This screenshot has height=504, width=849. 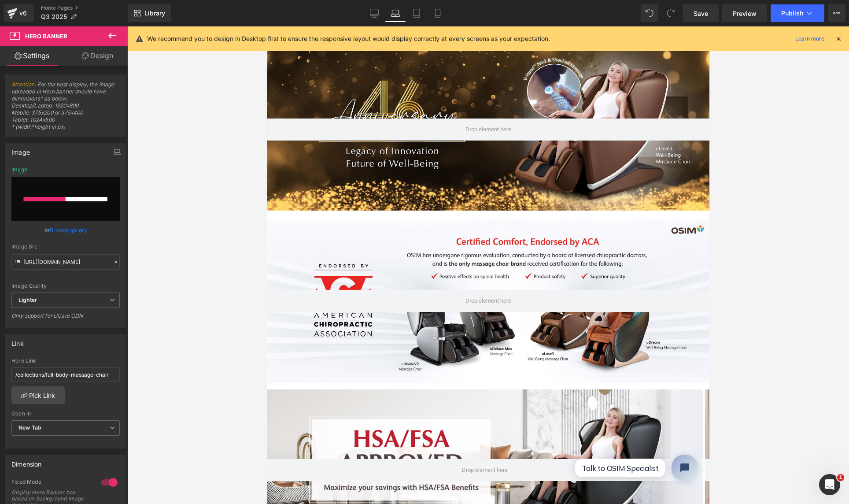 What do you see at coordinates (66, 318) in the screenshot?
I see `div: Only support for UCare CDN` at bounding box center [66, 318].